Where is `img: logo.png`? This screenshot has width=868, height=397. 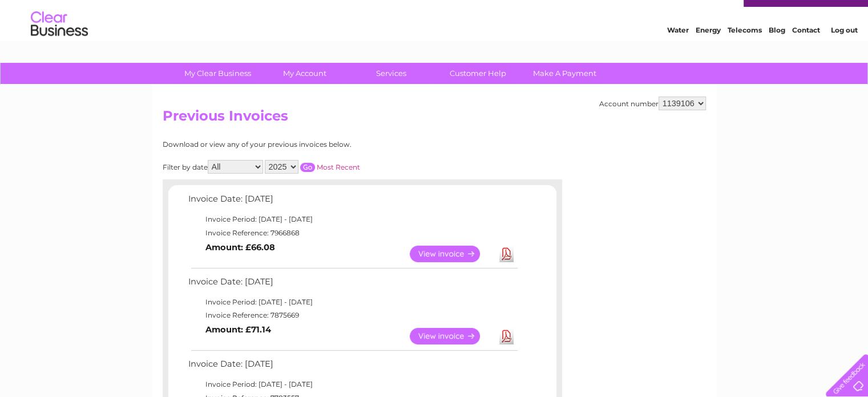
img: logo.png is located at coordinates (59, 47).